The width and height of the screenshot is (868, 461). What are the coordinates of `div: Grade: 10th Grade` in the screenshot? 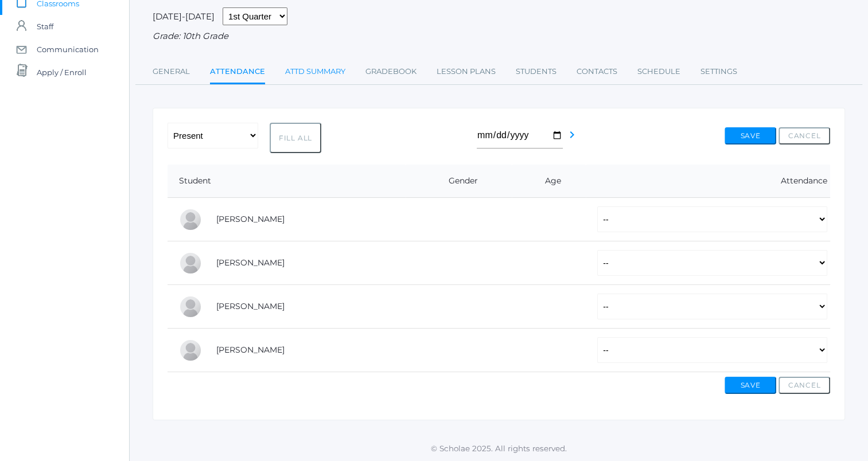 It's located at (498, 36).